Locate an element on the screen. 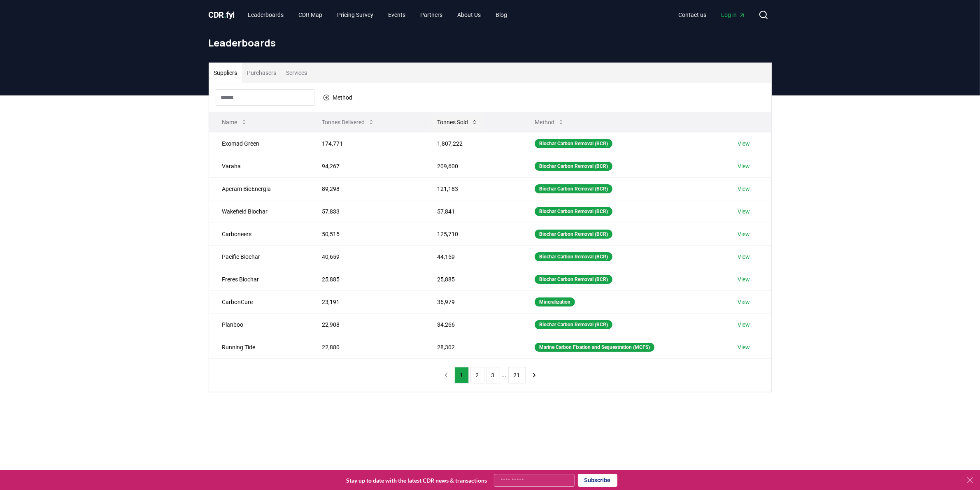 The height and width of the screenshot is (490, 980). button: Purchasers is located at coordinates (262, 73).